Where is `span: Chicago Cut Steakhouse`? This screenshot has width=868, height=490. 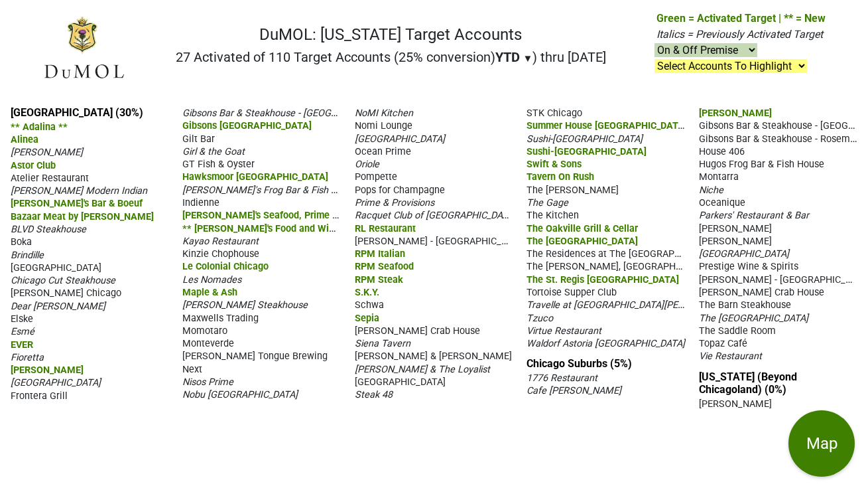
span: Chicago Cut Steakhouse is located at coordinates (63, 280).